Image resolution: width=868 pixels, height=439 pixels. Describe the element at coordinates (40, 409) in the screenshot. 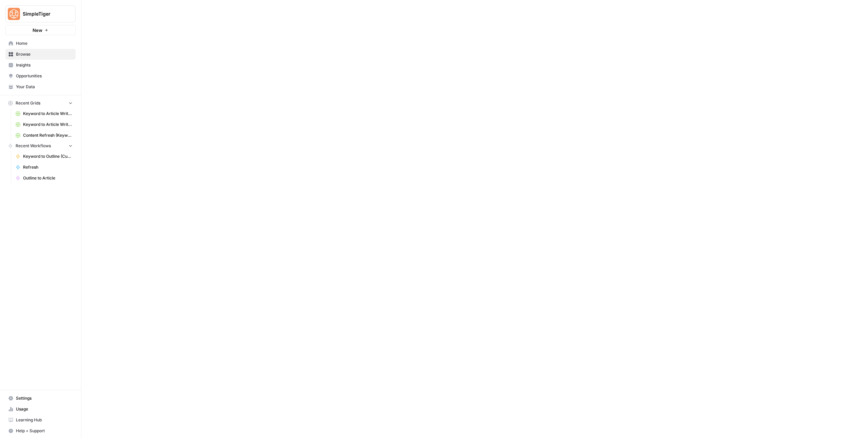

I see `a: Usage` at that location.